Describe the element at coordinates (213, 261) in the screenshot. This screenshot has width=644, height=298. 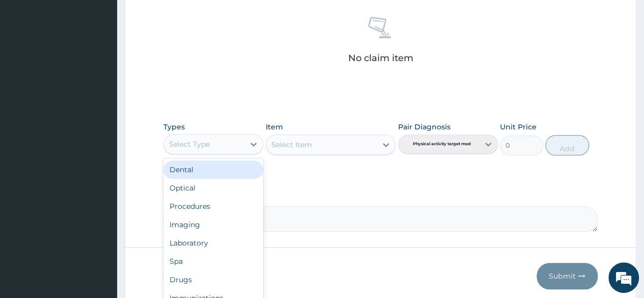
I see `div: Spa` at that location.